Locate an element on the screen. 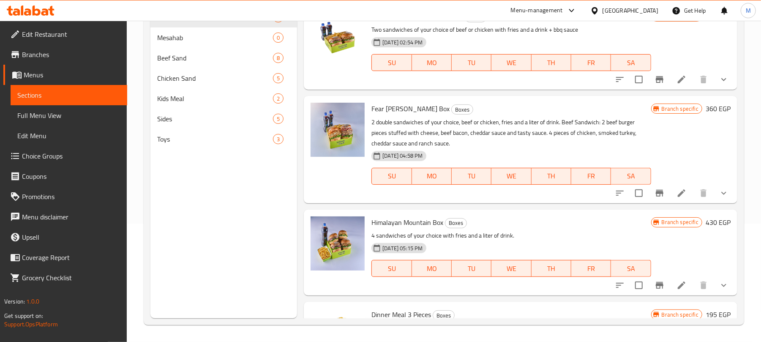  span: Chicken Sand is located at coordinates (215, 78).